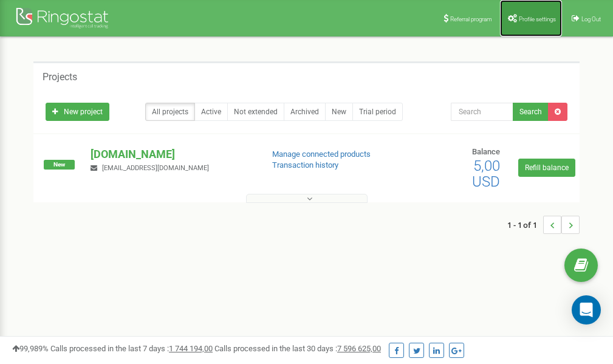  What do you see at coordinates (531, 112) in the screenshot?
I see `button: Search` at bounding box center [531, 112].